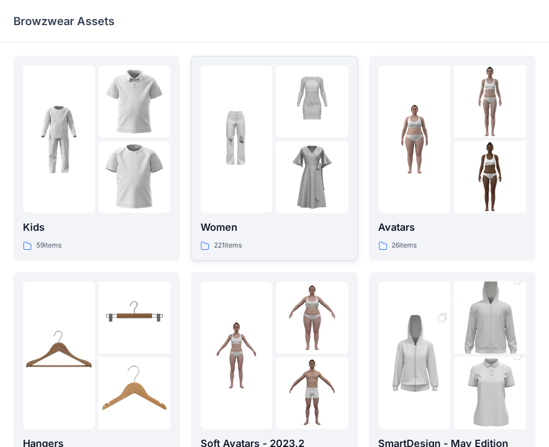 Image resolution: width=549 pixels, height=447 pixels. What do you see at coordinates (274, 227) in the screenshot?
I see `p: Women` at bounding box center [274, 227].